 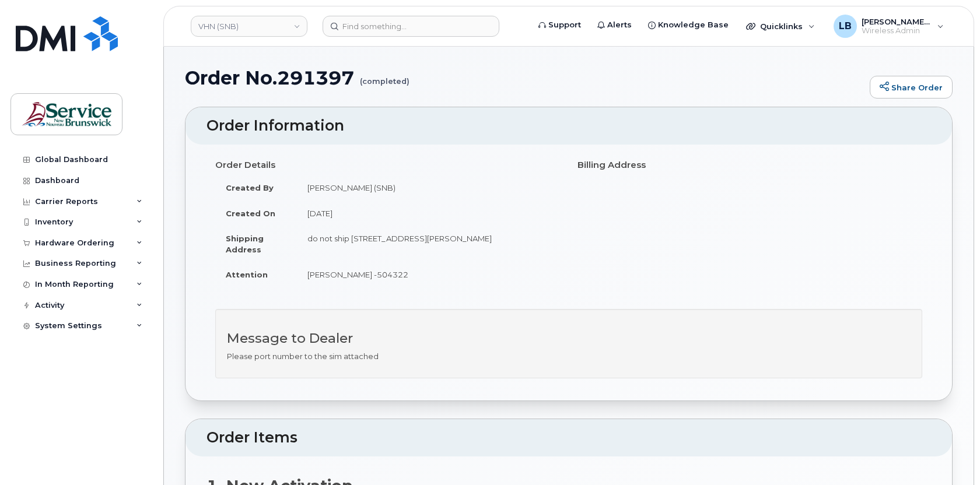 I want to click on h3: Message to Dealer, so click(x=569, y=338).